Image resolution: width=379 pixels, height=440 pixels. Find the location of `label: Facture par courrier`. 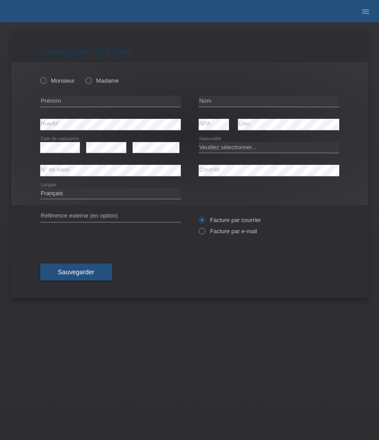

label: Facture par courrier is located at coordinates (230, 220).